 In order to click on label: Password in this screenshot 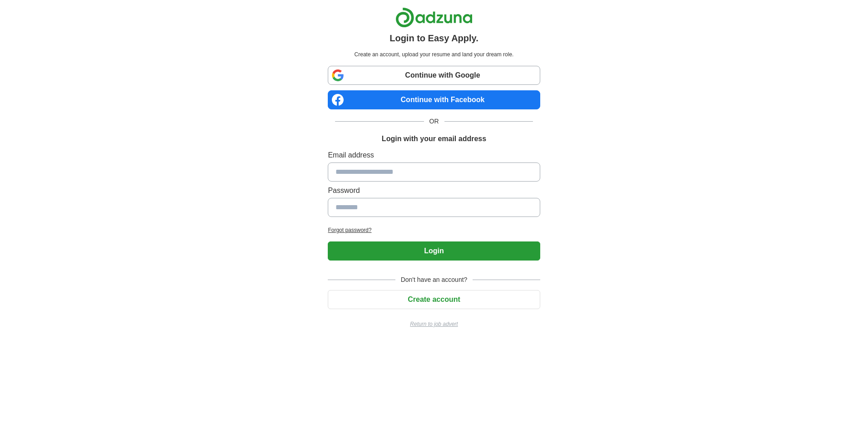, I will do `click(434, 190)`.